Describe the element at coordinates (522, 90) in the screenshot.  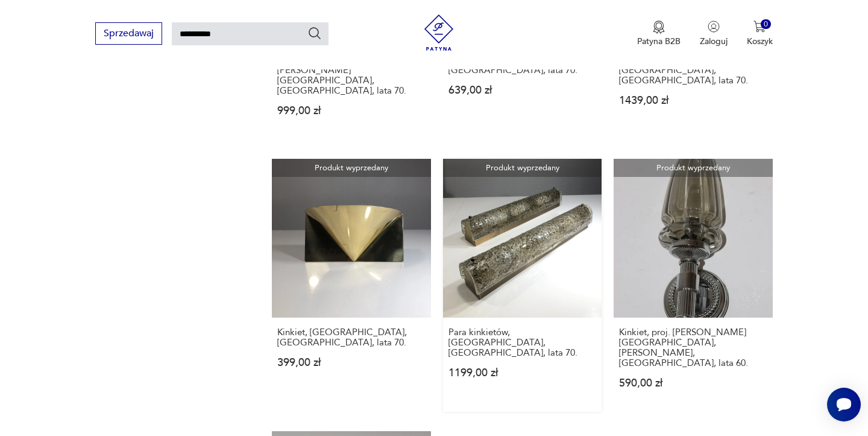
I see `p: 639,00 zł` at that location.